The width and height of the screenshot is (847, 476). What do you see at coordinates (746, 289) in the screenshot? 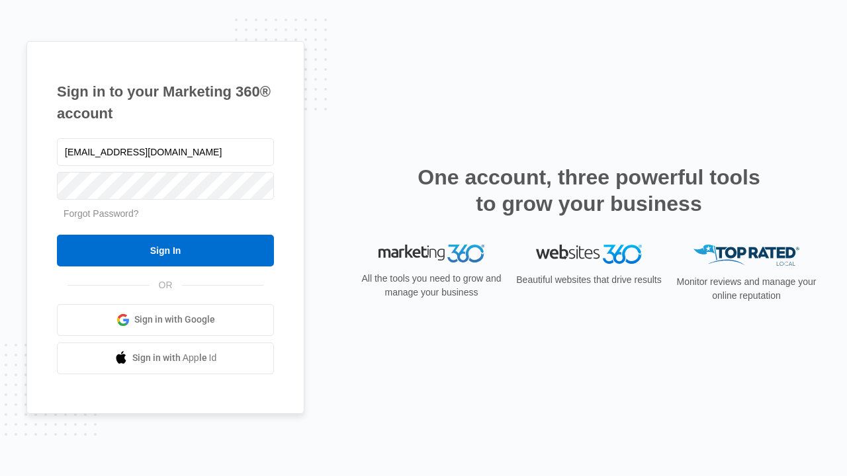
I see `p: Monitor reviews and manage your online reputation` at bounding box center [746, 289].